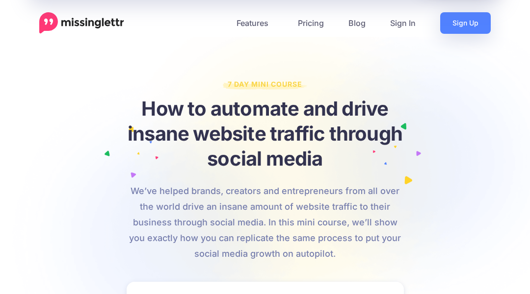 The width and height of the screenshot is (530, 294). Describe the element at coordinates (255, 23) in the screenshot. I see `a: Features` at that location.